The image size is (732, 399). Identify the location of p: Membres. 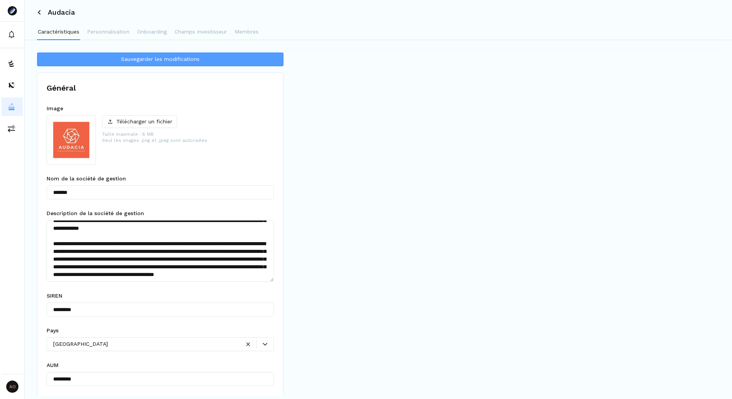
(247, 32).